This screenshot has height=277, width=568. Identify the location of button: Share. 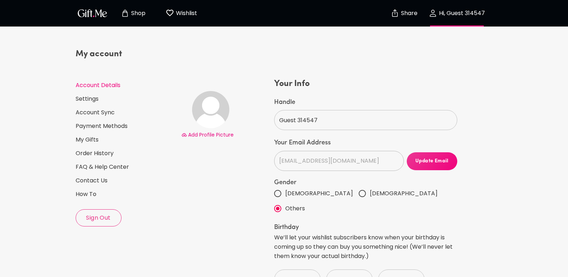
(404, 13).